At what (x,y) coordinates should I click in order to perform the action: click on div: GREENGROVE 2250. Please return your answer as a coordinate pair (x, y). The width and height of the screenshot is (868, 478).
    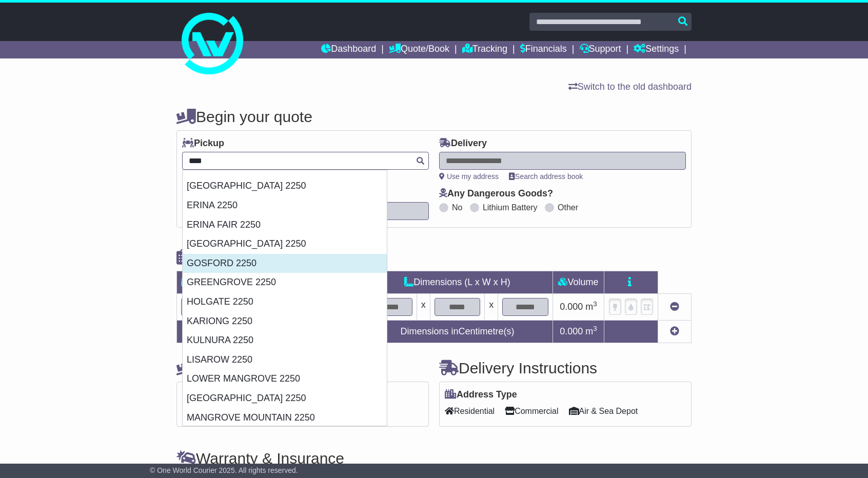
    Looking at the image, I should click on (285, 283).